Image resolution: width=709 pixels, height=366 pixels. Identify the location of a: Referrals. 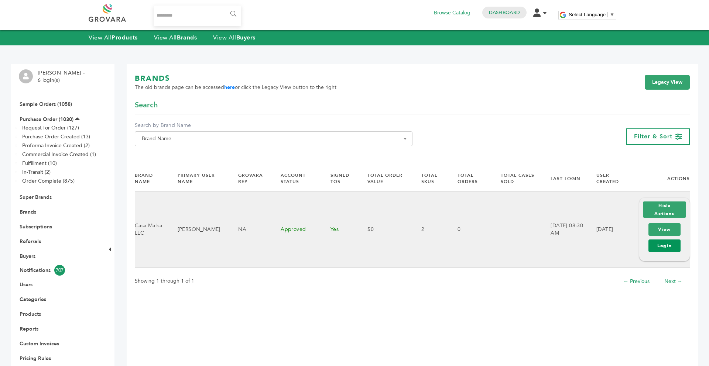
(30, 241).